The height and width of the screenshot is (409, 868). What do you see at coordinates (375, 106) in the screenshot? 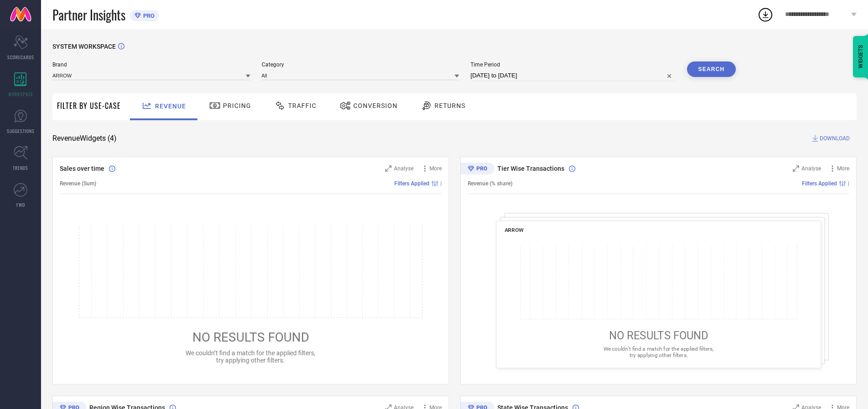
I see `span: Conversion` at bounding box center [375, 106].